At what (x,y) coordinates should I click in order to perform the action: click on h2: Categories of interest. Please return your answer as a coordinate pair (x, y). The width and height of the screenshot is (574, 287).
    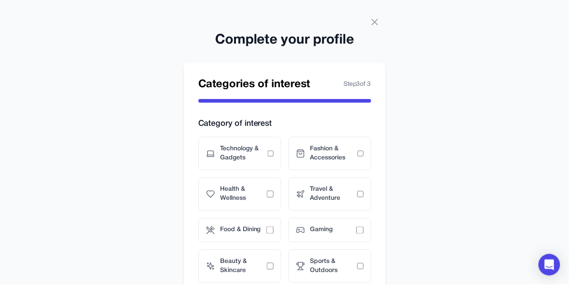
    Looking at the image, I should click on (257, 85).